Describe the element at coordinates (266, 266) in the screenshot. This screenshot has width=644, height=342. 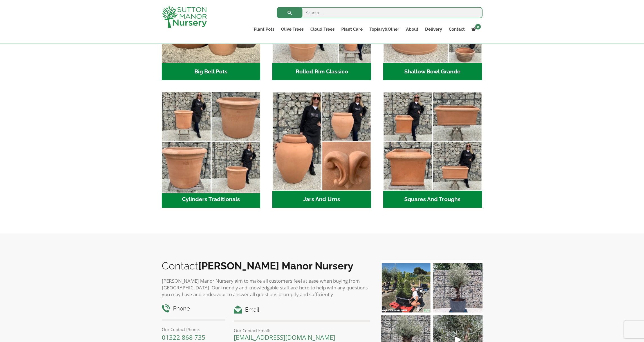
I see `h2: Contact` at that location.